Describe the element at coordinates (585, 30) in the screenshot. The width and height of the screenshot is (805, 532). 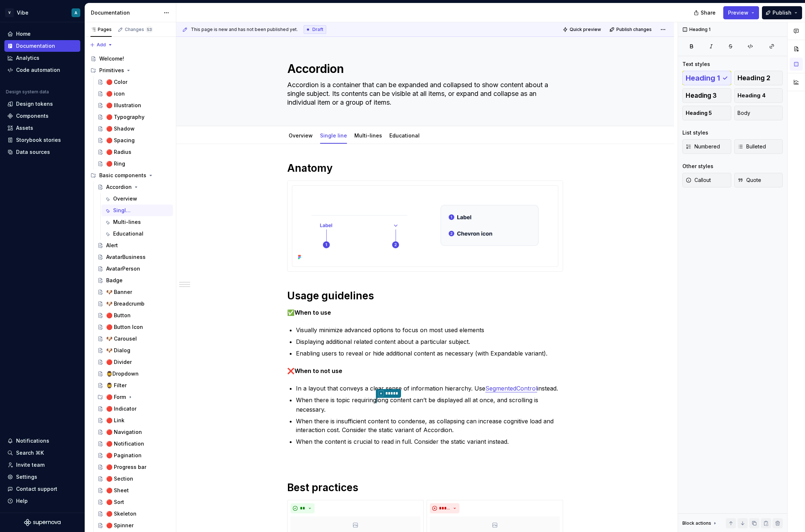
I see `span: Quick preview` at that location.